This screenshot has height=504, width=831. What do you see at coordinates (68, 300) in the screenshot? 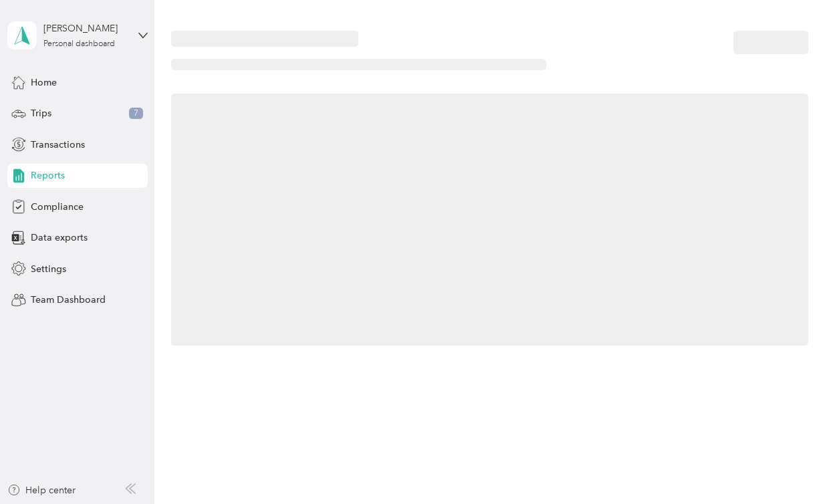
I see `span: Team Dashboard` at bounding box center [68, 300].